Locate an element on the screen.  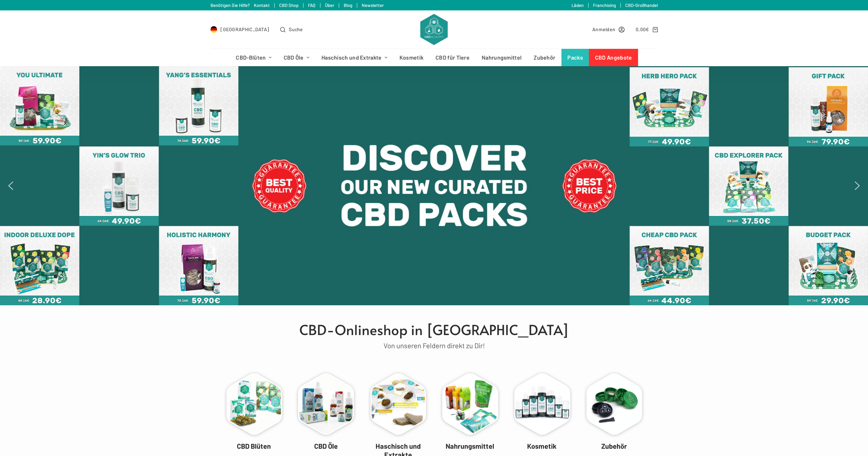
a: CBD Angebote is located at coordinates (614, 57).